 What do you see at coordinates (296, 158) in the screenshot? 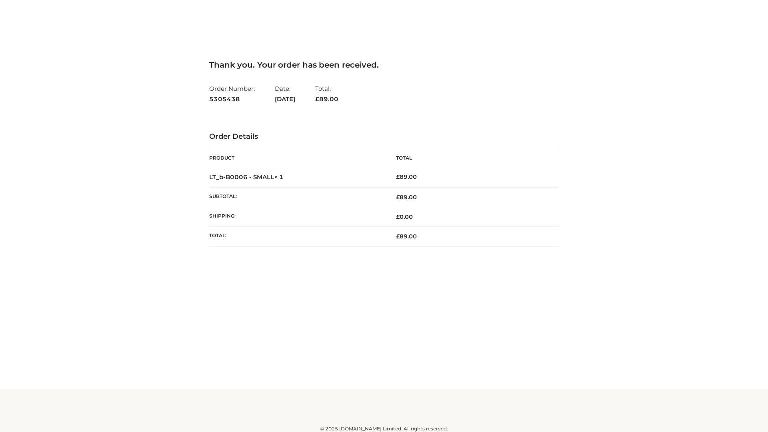
I see `th: Product` at bounding box center [296, 158].